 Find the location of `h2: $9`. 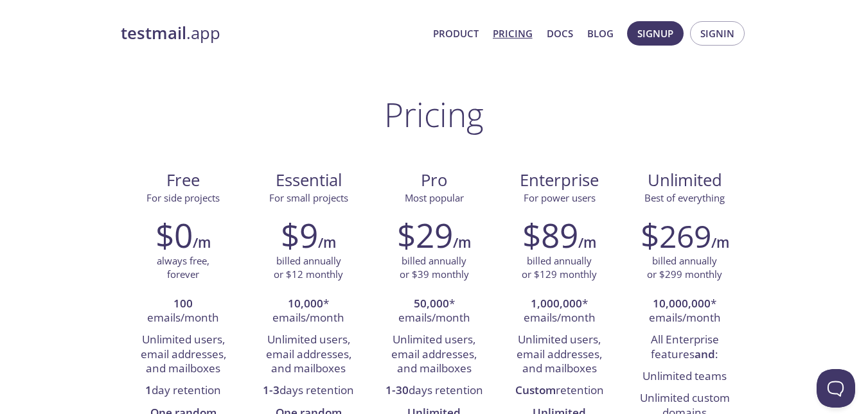

h2: $9 is located at coordinates (299, 235).